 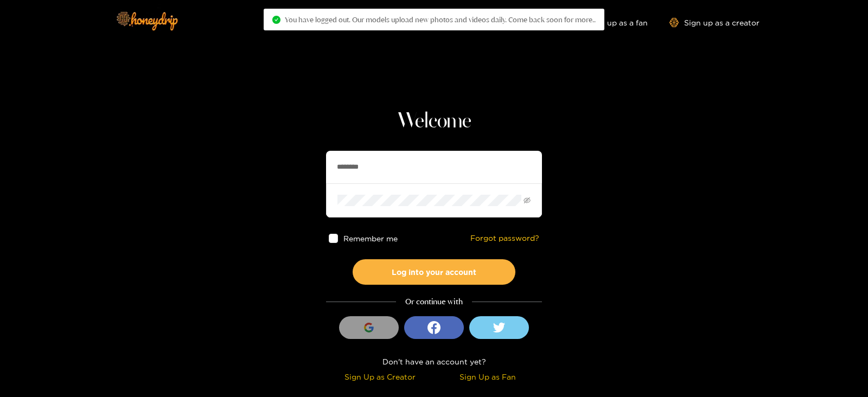 What do you see at coordinates (434, 122) in the screenshot?
I see `h1: Welcome` at bounding box center [434, 122].